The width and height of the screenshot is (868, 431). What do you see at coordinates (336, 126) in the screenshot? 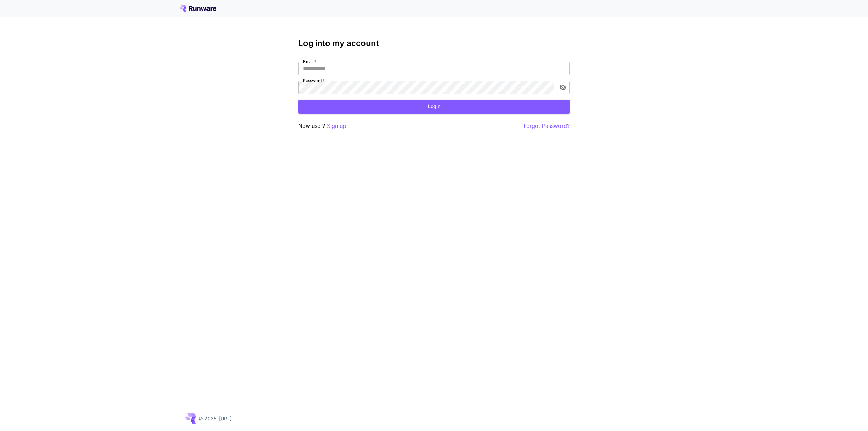
I see `button: Sign up` at bounding box center [336, 126].